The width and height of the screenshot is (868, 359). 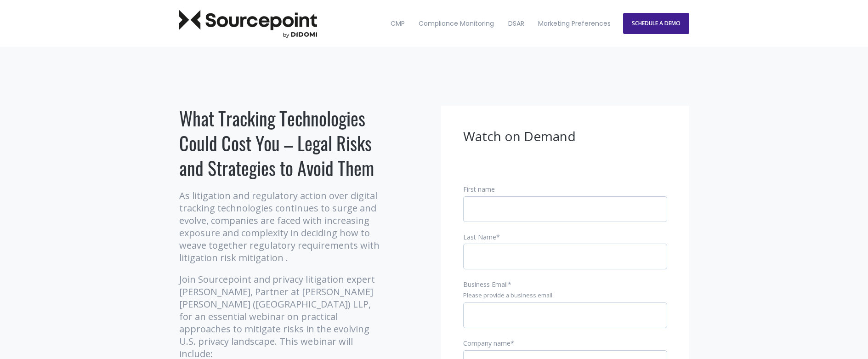 What do you see at coordinates (479, 189) in the screenshot?
I see `span: First name` at bounding box center [479, 189].